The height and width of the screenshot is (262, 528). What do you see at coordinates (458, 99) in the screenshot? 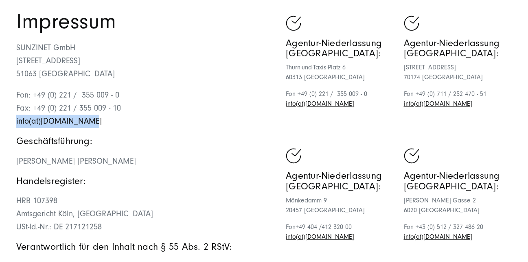
I see `p: Fon +49 (0) 711 / 252 470 - 51` at bounding box center [458, 99].